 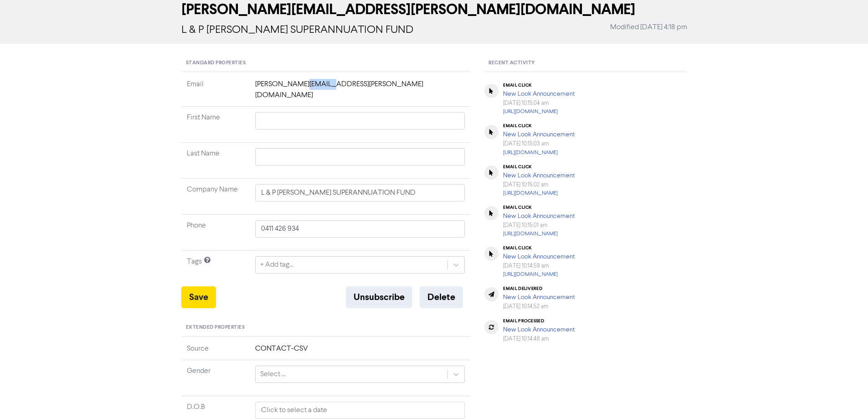 I want to click on div: Standard Properties, so click(x=326, y=63).